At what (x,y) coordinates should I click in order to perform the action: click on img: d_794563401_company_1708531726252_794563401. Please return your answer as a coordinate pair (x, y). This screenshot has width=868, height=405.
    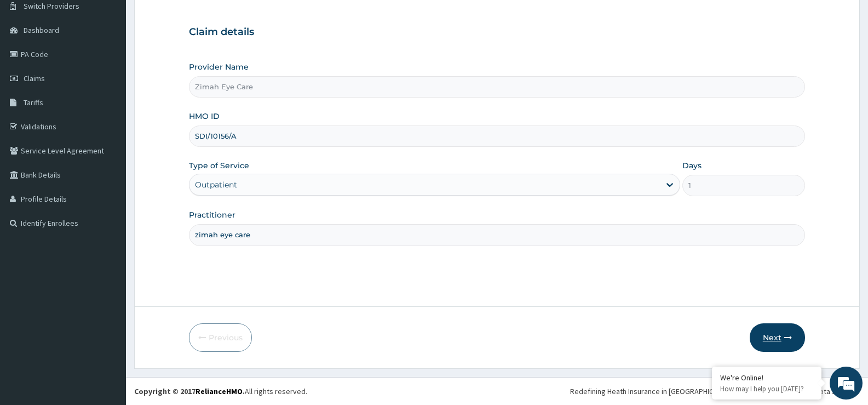
    Looking at the image, I should click on (33, 69).